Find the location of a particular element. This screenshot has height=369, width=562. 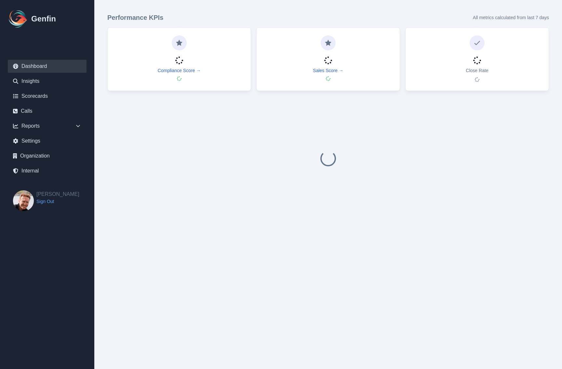

a: Settings is located at coordinates (47, 141).